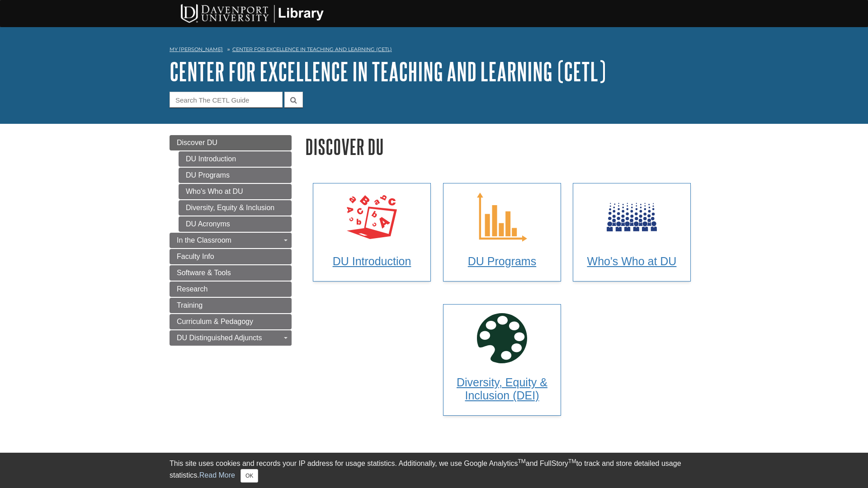  What do you see at coordinates (502, 261) in the screenshot?
I see `h3: DU Programs` at bounding box center [502, 261].